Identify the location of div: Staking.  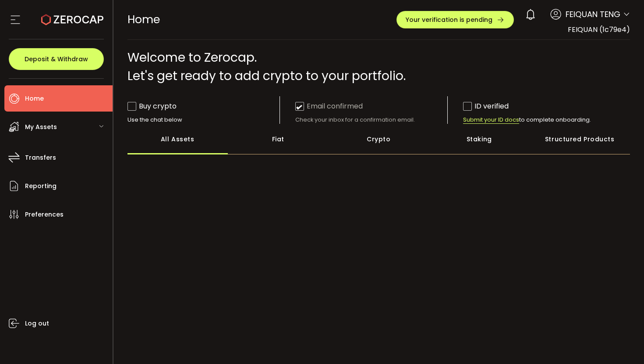
(479, 139).